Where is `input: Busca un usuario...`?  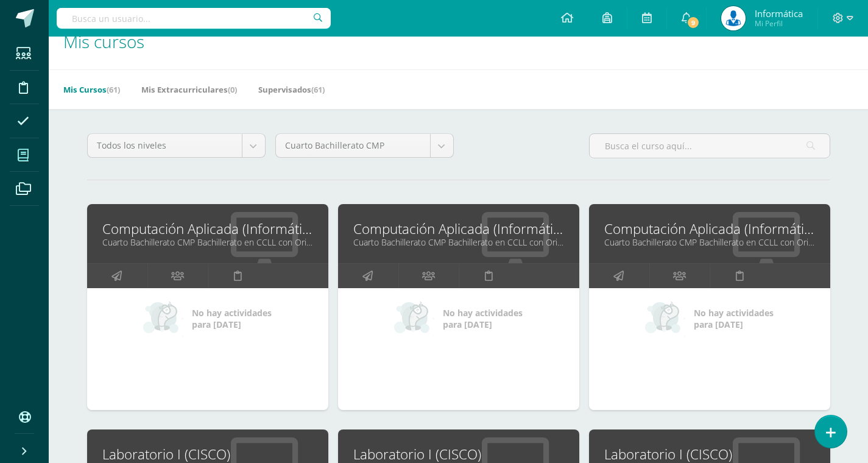
input: Busca un usuario... is located at coordinates (194, 18).